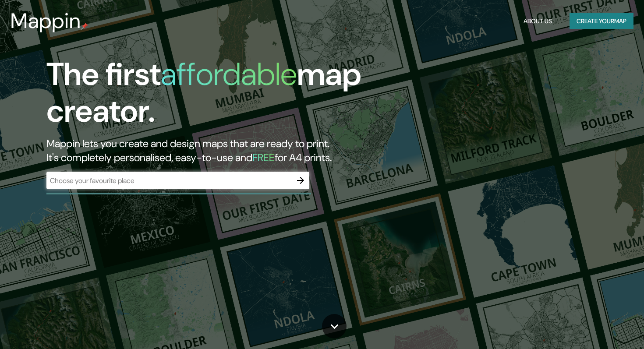 This screenshot has width=644, height=349. I want to click on h5: FREE, so click(263, 157).